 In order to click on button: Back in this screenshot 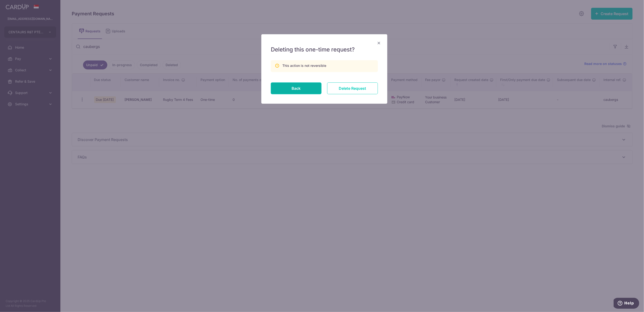, I will do `click(296, 88)`.